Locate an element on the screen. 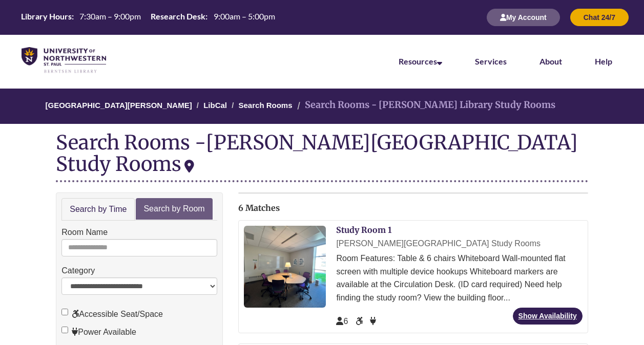 The width and height of the screenshot is (644, 345). a: Chat 24/7 is located at coordinates (599, 17).